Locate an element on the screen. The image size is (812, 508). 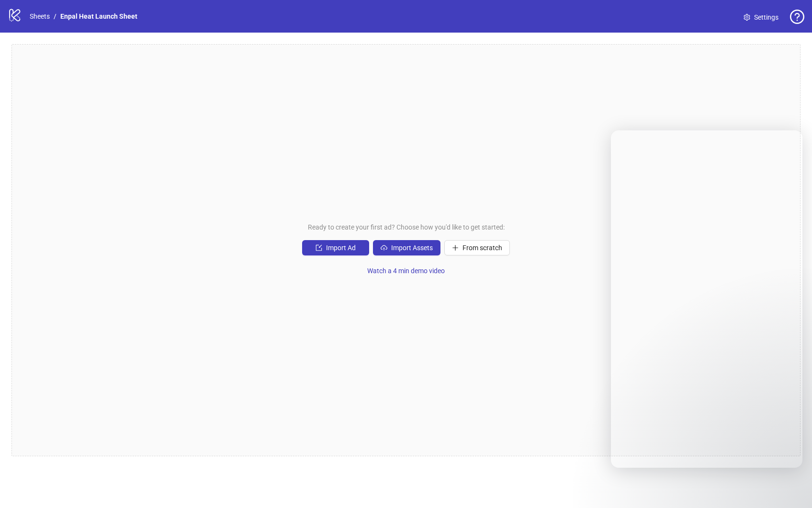
span: Watch a 4 min demo video is located at coordinates (406, 271).